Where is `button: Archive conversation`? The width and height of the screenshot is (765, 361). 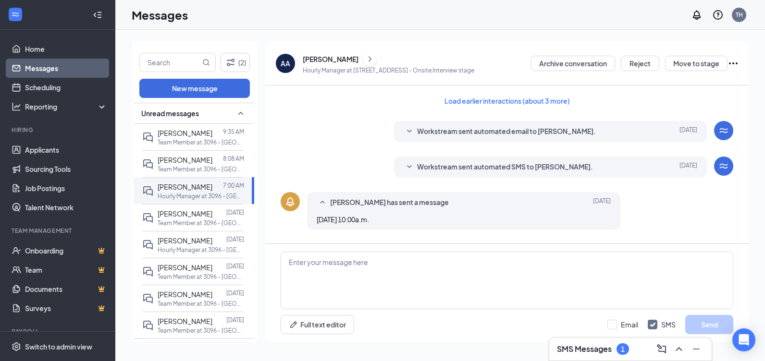
button: Archive conversation is located at coordinates (573, 63).